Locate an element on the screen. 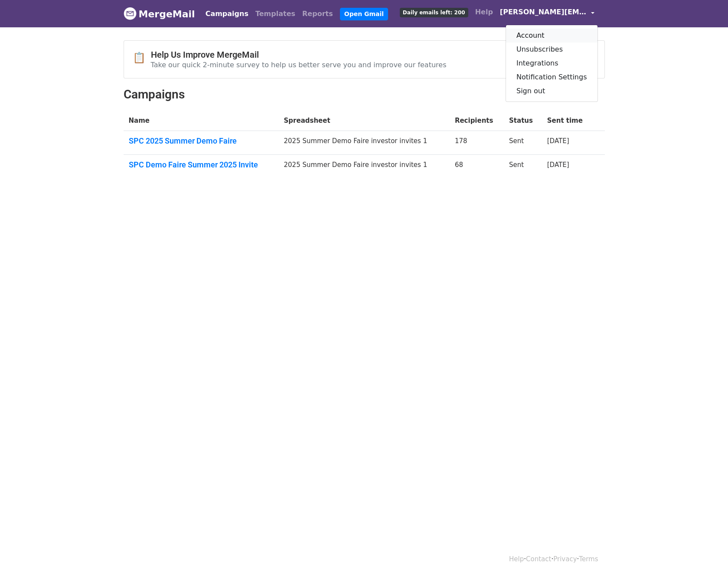 Image resolution: width=728 pixels, height=576 pixels. th: Recipients is located at coordinates (476, 121).